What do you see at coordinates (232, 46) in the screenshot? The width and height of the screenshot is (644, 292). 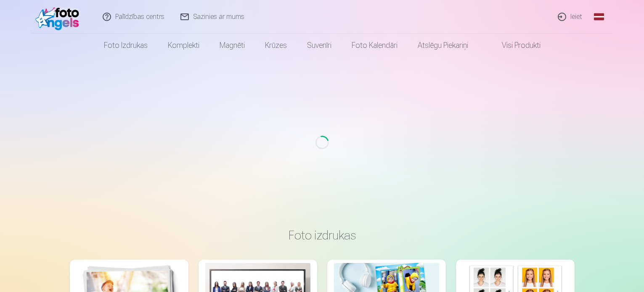 I see `a: Magnēti` at bounding box center [232, 46].